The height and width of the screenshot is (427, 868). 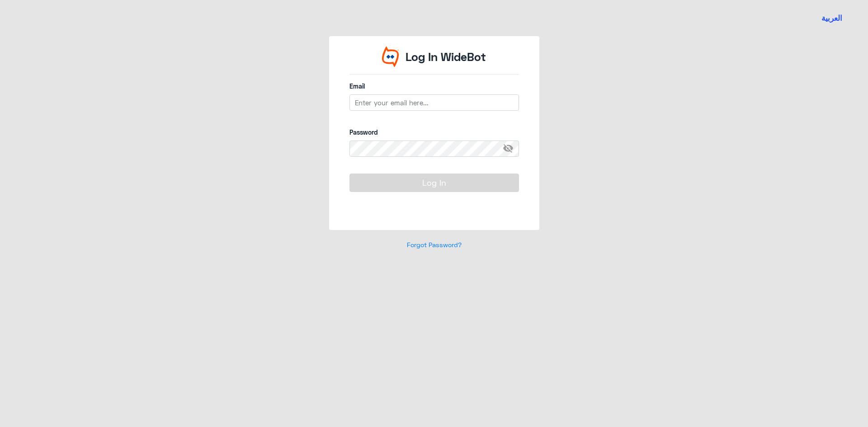 What do you see at coordinates (434, 132) in the screenshot?
I see `label: Password` at bounding box center [434, 132].